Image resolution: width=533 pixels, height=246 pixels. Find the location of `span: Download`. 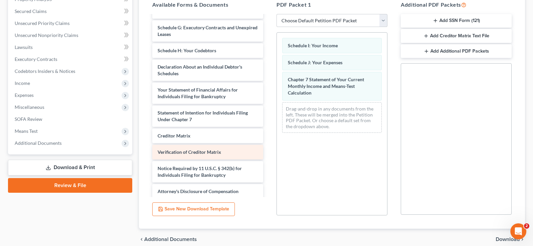

span: Download is located at coordinates (507, 239).